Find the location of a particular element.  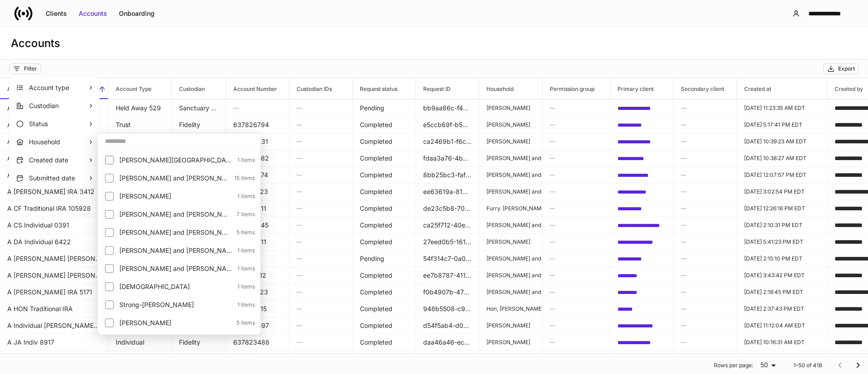

p: Strong-Trulsen, Teresa is located at coordinates (175, 304).